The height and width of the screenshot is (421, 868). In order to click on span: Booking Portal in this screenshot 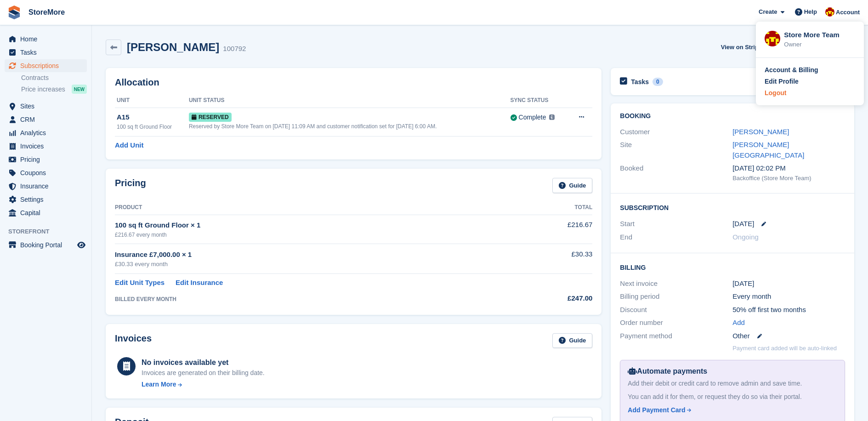, I will do `click(48, 244)`.